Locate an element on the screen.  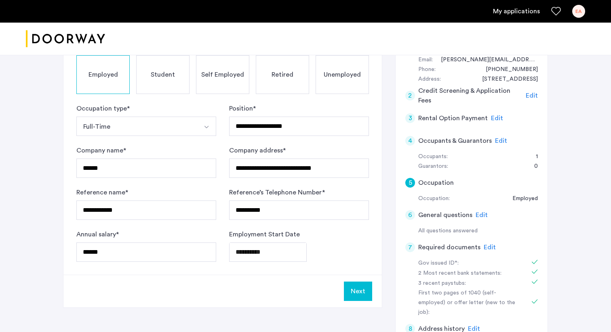
div: EA is located at coordinates (579, 11).